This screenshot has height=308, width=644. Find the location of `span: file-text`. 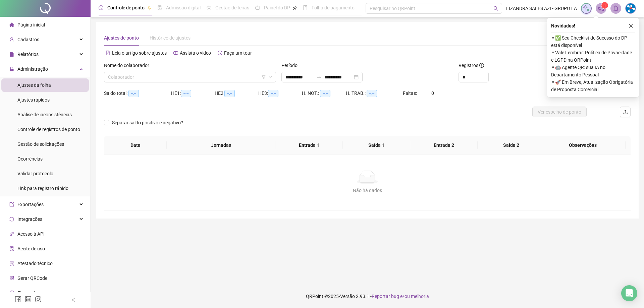

span: file-text is located at coordinates (108, 53).